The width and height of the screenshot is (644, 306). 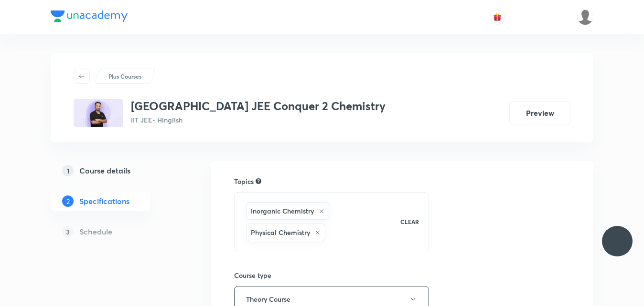 What do you see at coordinates (68, 171) in the screenshot?
I see `p: 1` at bounding box center [68, 171].